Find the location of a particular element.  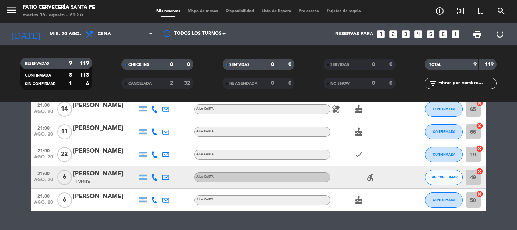

i: looks_two is located at coordinates (393, 34).